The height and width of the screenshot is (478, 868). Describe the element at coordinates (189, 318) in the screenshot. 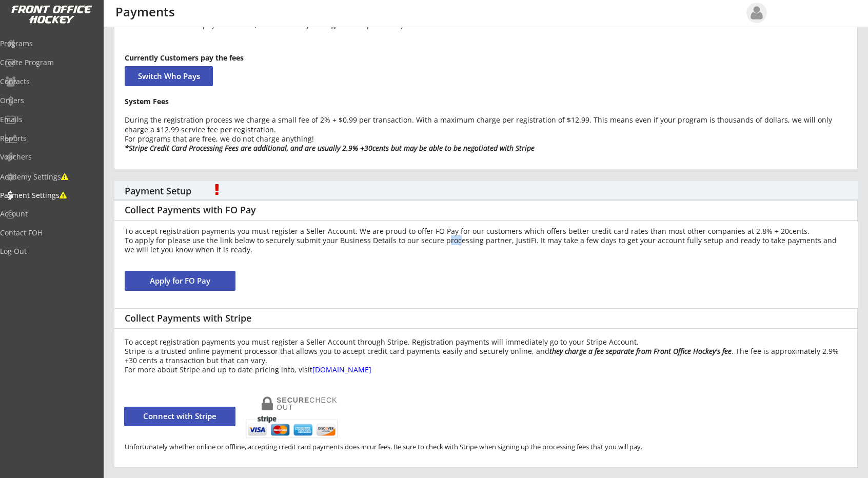

I see `div: Collect Payments with Stripe` at that location.